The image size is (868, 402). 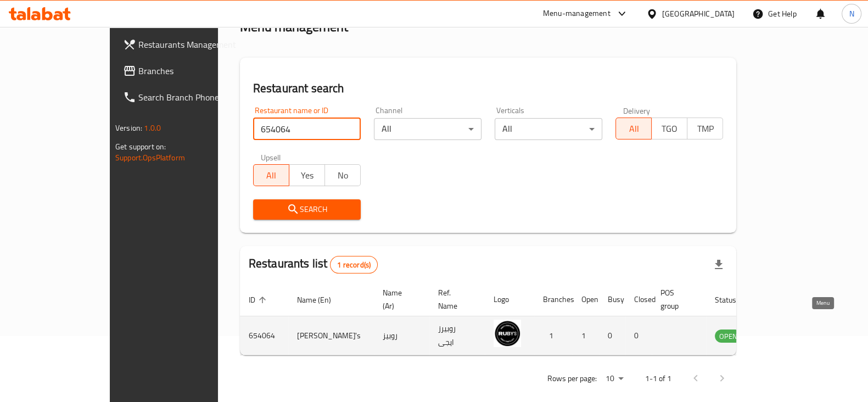 What do you see at coordinates (152, 128) in the screenshot?
I see `span: 1.0.0` at bounding box center [152, 128].